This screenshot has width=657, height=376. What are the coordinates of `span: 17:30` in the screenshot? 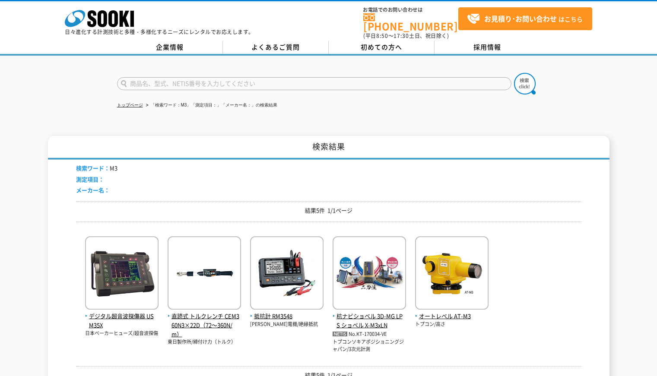 It's located at (401, 36).